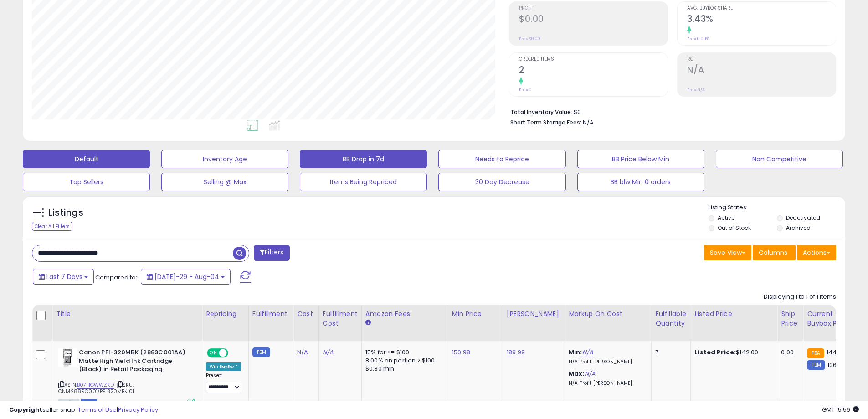 The width and height of the screenshot is (868, 419). What do you see at coordinates (63, 277) in the screenshot?
I see `button: Last 7 Days` at bounding box center [63, 277].